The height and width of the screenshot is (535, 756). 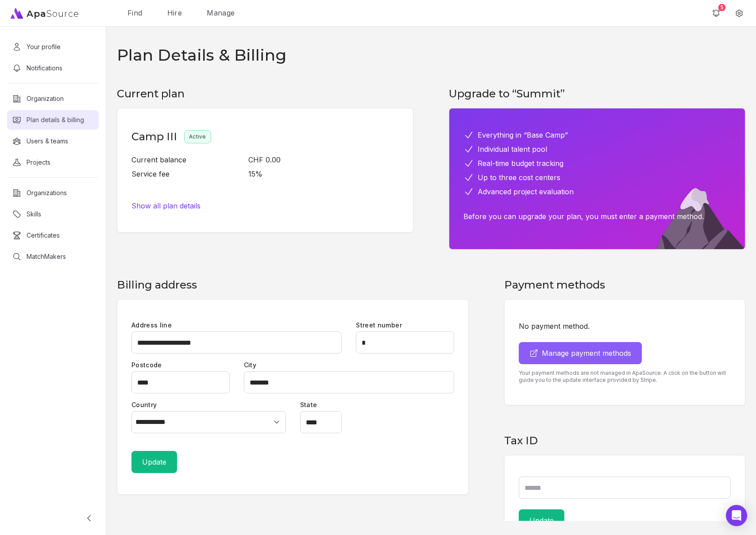 What do you see at coordinates (722, 8) in the screenshot?
I see `span: 5` at bounding box center [722, 8].